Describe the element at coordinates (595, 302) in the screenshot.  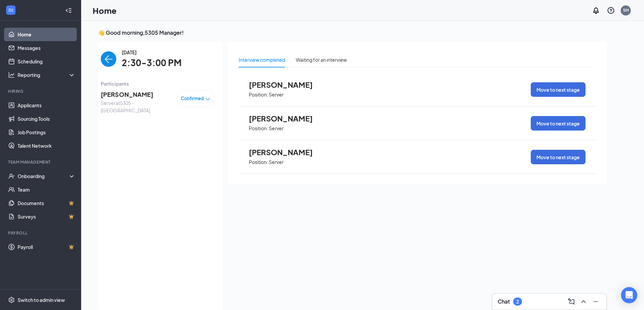
I see `svg: Minimize` at that location.